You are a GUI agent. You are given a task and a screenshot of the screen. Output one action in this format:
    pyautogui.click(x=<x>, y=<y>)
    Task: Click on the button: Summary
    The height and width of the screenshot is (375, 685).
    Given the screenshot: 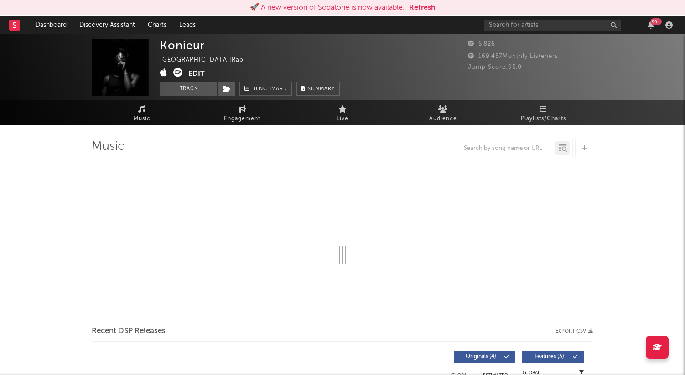 What is the action you would take?
    pyautogui.click(x=318, y=89)
    